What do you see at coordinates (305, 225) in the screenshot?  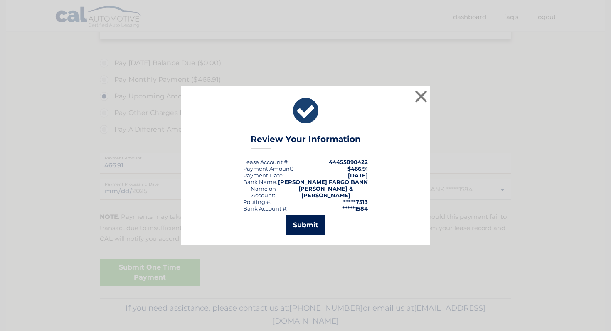 I see `button: Submit` at bounding box center [305, 225].